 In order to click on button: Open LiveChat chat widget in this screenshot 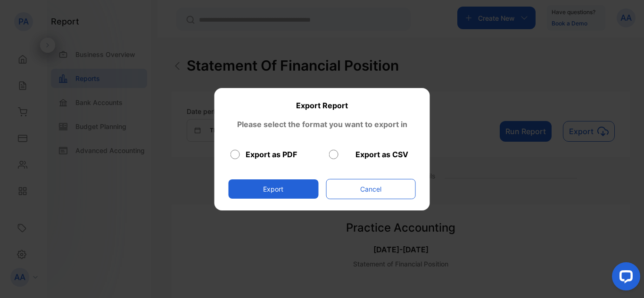, I will do `click(22, 18)`.